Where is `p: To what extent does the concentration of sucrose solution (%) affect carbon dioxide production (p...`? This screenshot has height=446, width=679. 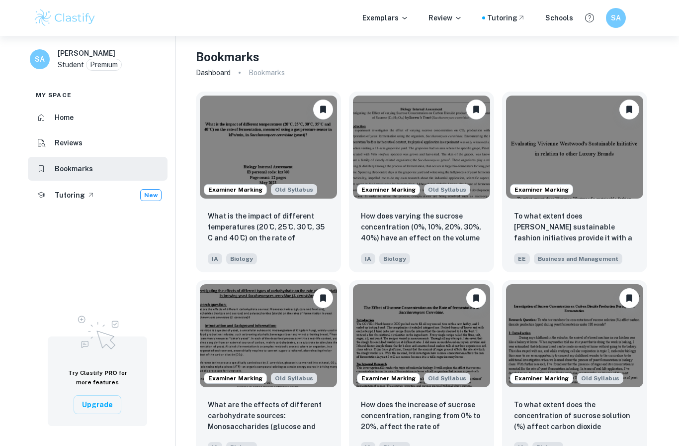
p: To what extent does the concentration of sucrose solution (%) affect carbon dioxide production (p... is located at coordinates (575, 416).